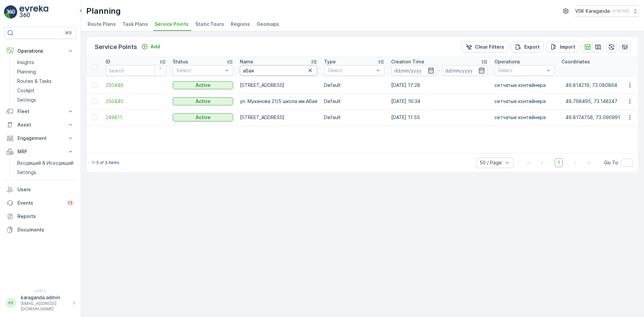 This screenshot has height=317, width=644. What do you see at coordinates (532, 47) in the screenshot?
I see `p: Export` at bounding box center [532, 47].